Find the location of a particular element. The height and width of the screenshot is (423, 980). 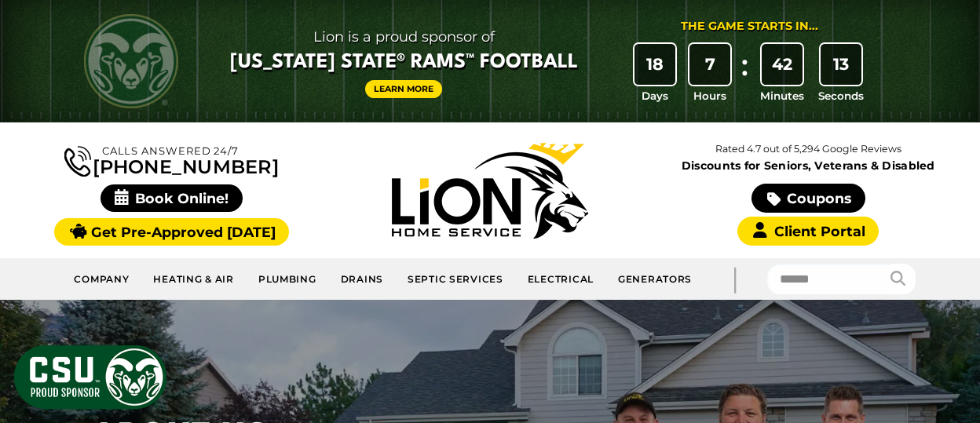

div: 13 is located at coordinates (841, 65).